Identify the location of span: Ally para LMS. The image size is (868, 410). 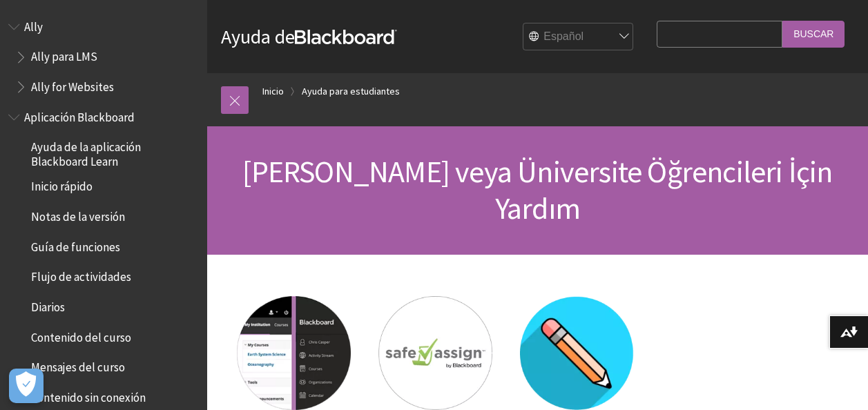
(64, 55).